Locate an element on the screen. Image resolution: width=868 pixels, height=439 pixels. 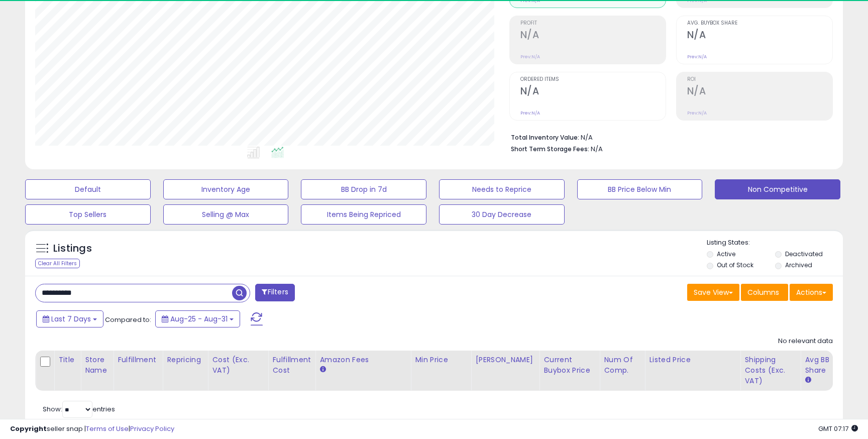
button: Selling @ Max is located at coordinates (226, 214).